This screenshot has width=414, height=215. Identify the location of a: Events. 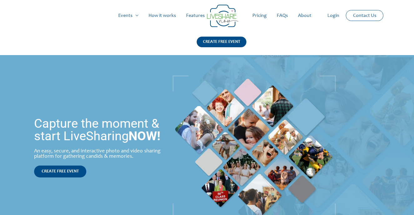
(128, 16).